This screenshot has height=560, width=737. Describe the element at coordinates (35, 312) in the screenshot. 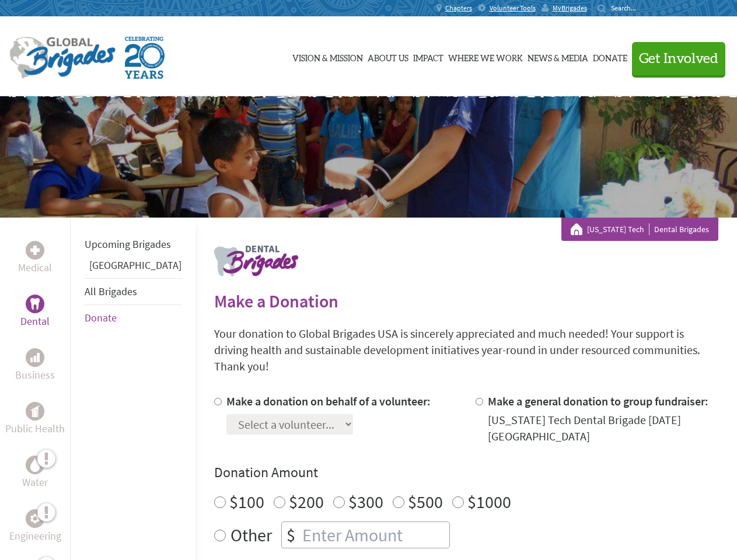

I see `a: DentalDental` at that location.